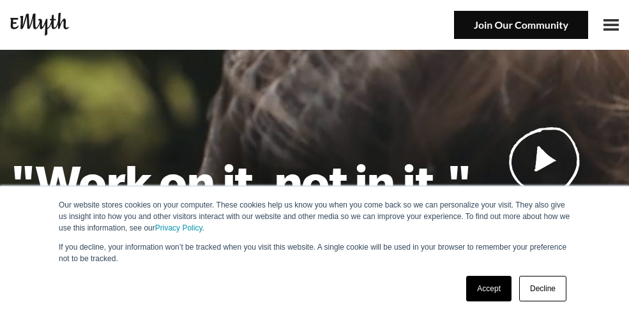  What do you see at coordinates (314, 217) in the screenshot?
I see `p: Our website stores cookies on your computer. These cookies help us know you when you come back so...` at bounding box center [314, 217].